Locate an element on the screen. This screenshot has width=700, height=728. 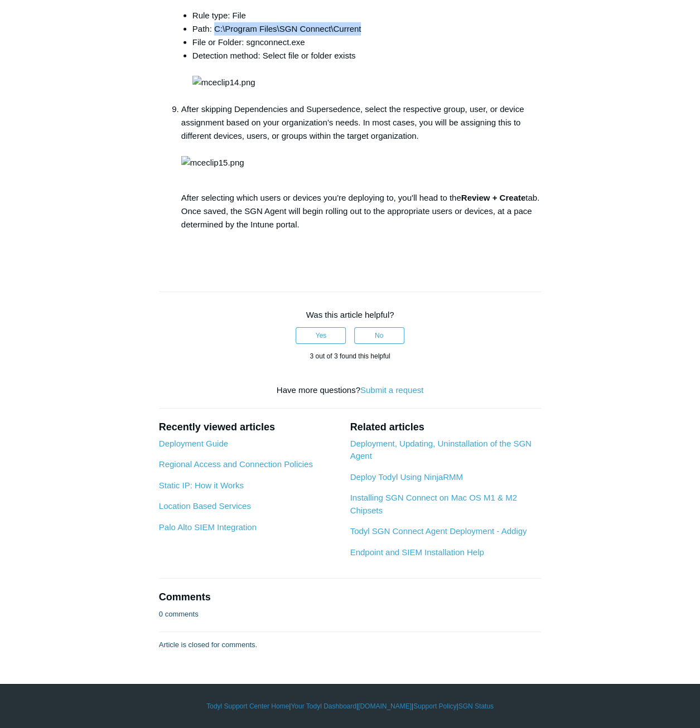
span: Was this article helpful? is located at coordinates (350, 315).